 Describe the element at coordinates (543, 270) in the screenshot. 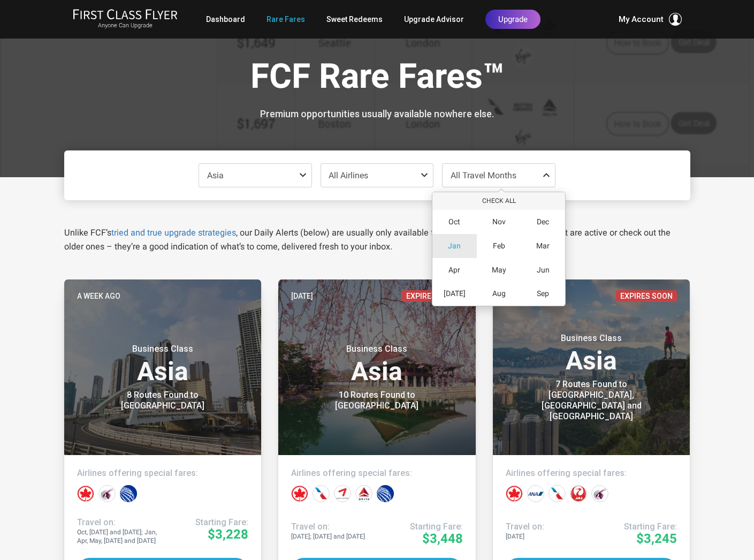

I see `span: Jun` at that location.